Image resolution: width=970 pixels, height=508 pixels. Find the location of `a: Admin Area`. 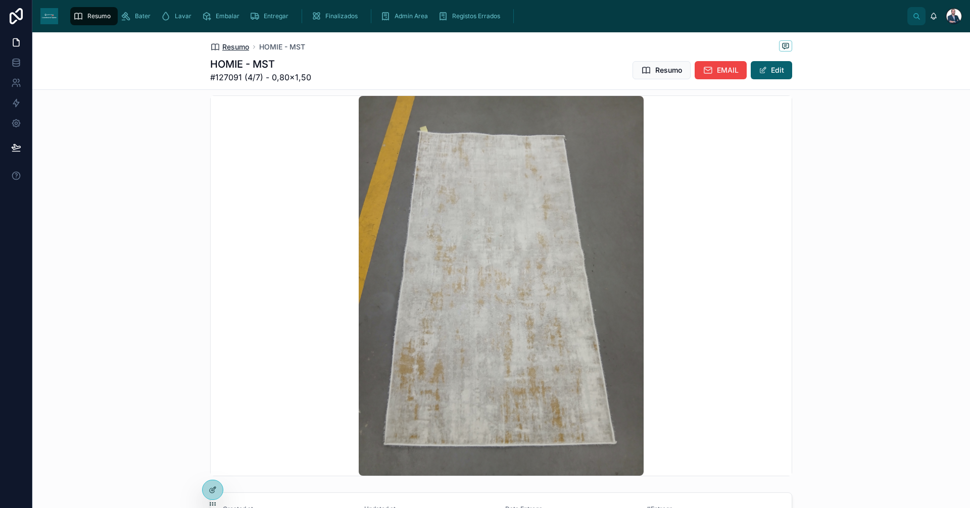

a: Admin Area is located at coordinates (406, 16).